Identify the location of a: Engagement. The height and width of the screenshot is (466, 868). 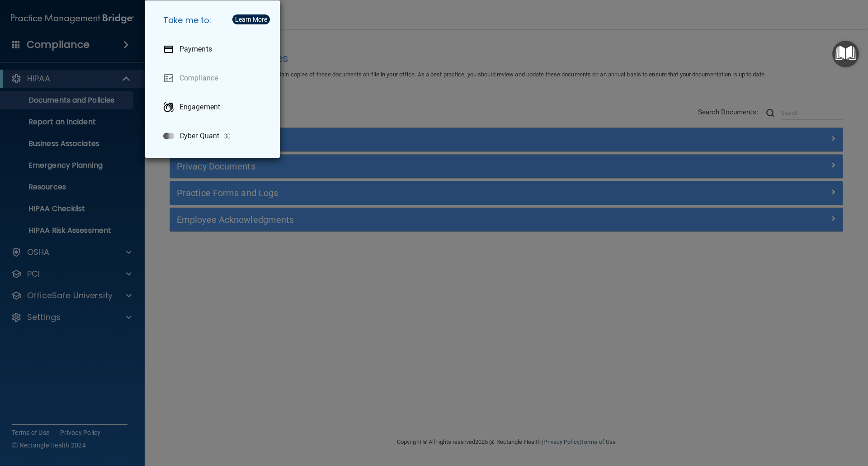
(214, 107).